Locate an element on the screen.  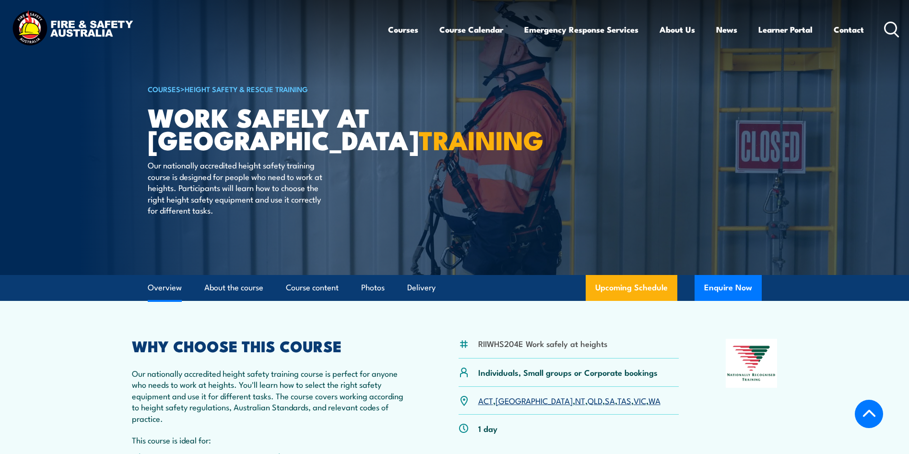
a: Height Safety & Rescue Training is located at coordinates (246, 89).